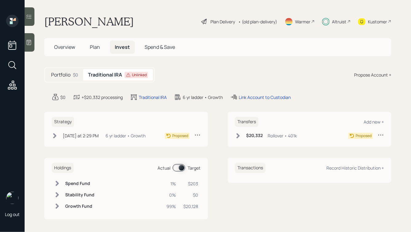  Describe the element at coordinates (160, 47) in the screenshot. I see `span: Spend & Save` at that location.